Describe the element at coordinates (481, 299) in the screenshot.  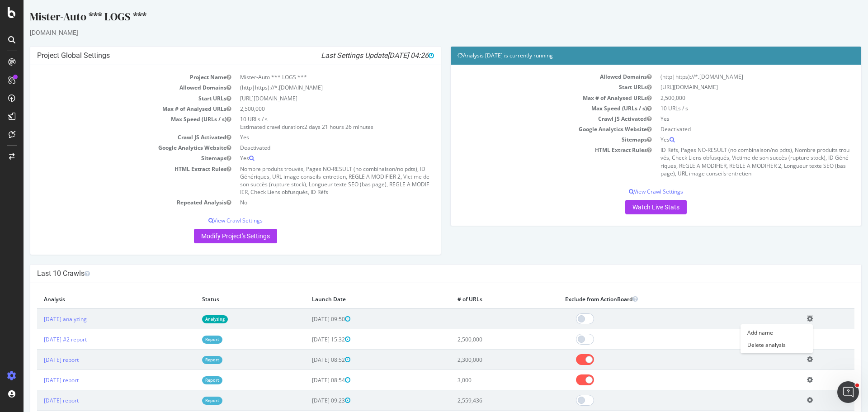
I see `th: # of URLs` at that location.